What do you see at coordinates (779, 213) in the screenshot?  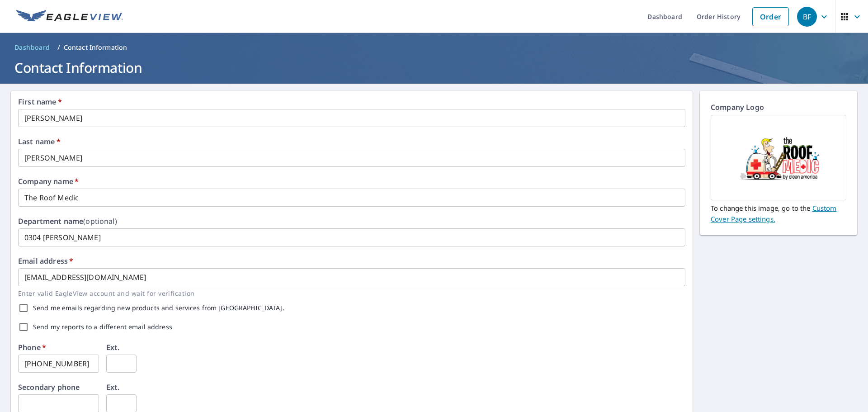 I see `p: To change this image, go to the` at bounding box center [779, 213].